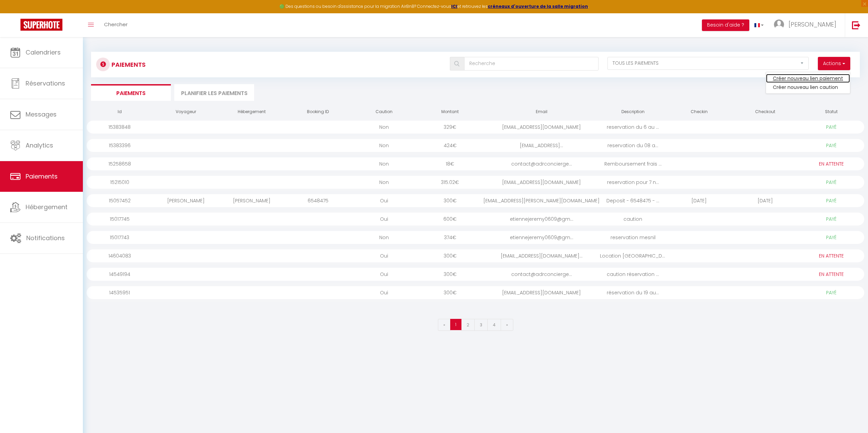 This screenshot has width=868, height=433. What do you see at coordinates (252, 112) in the screenshot?
I see `th: Hébergement` at bounding box center [252, 112].